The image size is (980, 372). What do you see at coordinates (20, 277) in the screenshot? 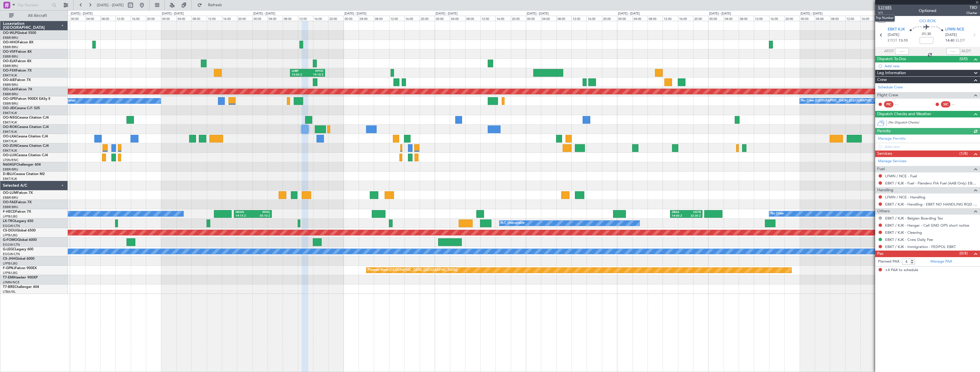
I see `a: T7-EMIHawker 900XP` at bounding box center [20, 277].